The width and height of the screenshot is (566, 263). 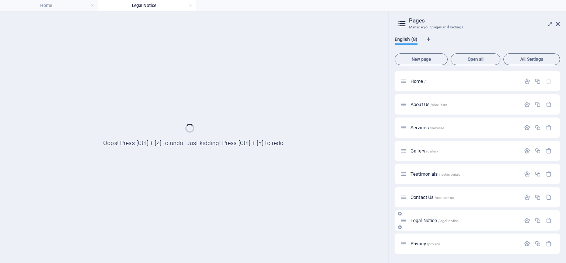 What do you see at coordinates (548, 81) in the screenshot?
I see `div: The startpage cannot be deleted` at bounding box center [548, 81].